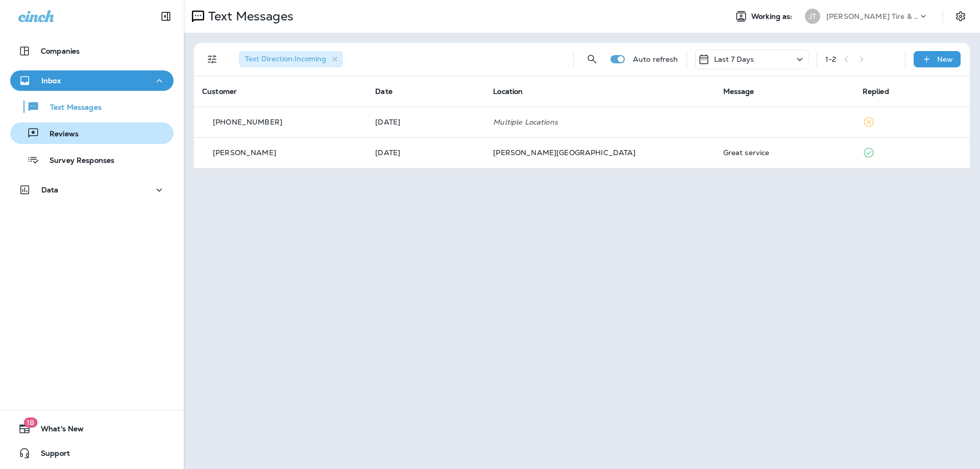 Image resolution: width=980 pixels, height=469 pixels. What do you see at coordinates (219, 91) in the screenshot?
I see `span: Customer` at bounding box center [219, 91].